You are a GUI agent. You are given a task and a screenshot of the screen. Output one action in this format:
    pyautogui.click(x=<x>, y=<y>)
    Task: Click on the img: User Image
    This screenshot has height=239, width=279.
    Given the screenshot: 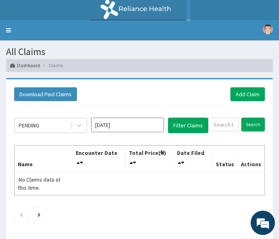 What is the action you would take?
    pyautogui.click(x=268, y=29)
    